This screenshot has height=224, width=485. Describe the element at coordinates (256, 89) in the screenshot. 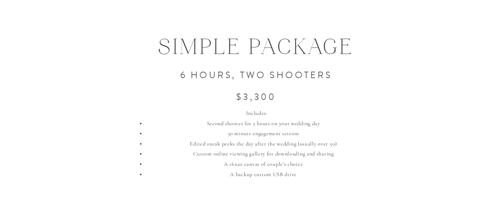

I see `h3: 6 hours, two shooters $3,300` at that location.